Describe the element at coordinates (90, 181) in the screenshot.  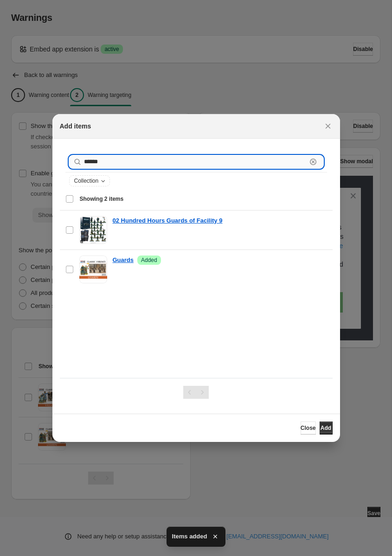
I see `button: Collection` at that location.